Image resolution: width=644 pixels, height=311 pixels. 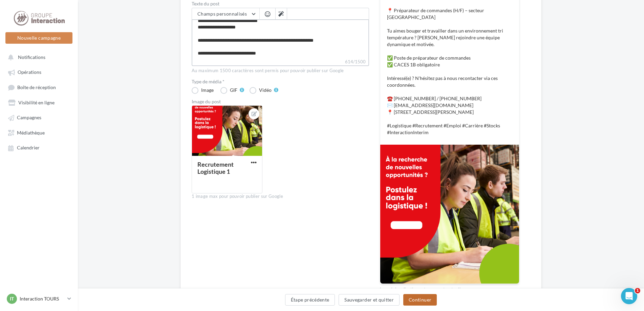 What do you see at coordinates (38, 57) in the screenshot?
I see `button: Notifications` at bounding box center [38, 57].